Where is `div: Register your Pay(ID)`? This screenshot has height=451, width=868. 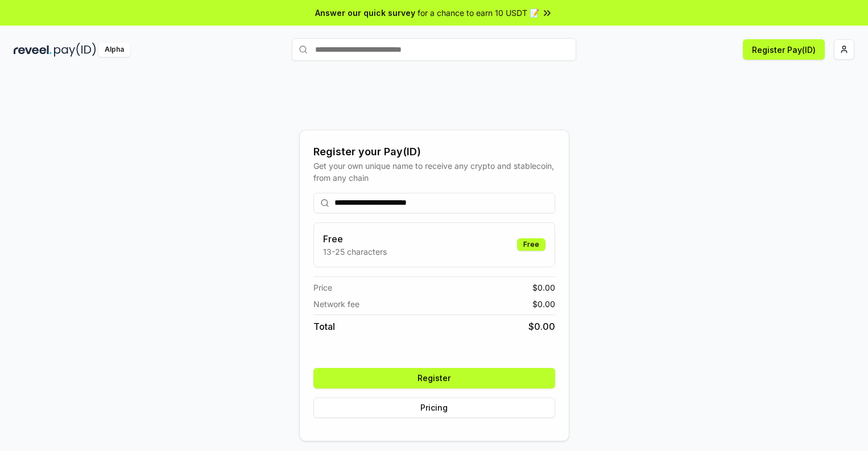
div: Register your Pay(ID) is located at coordinates (434, 152).